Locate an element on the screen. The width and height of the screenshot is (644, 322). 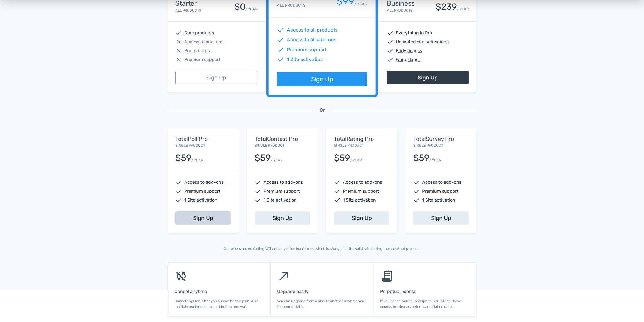
span: sync_disabled is located at coordinates (181, 276).